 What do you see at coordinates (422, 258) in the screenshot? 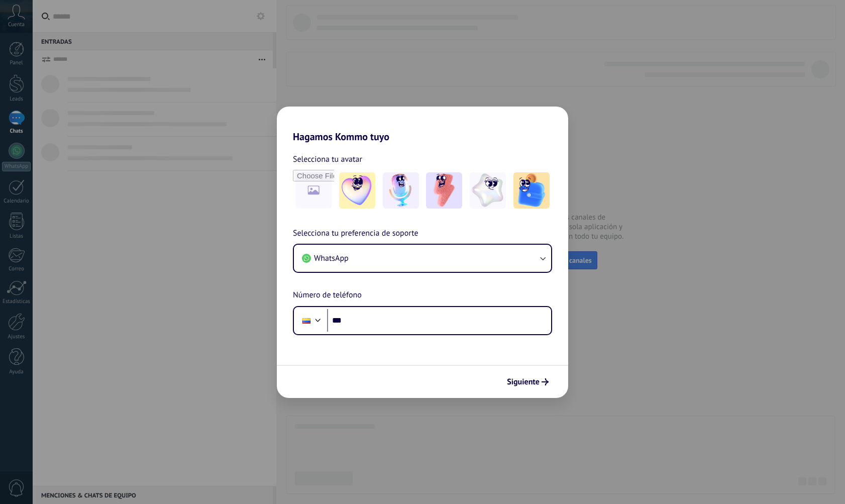
I see `button: WhatsApp` at bounding box center [422, 258].